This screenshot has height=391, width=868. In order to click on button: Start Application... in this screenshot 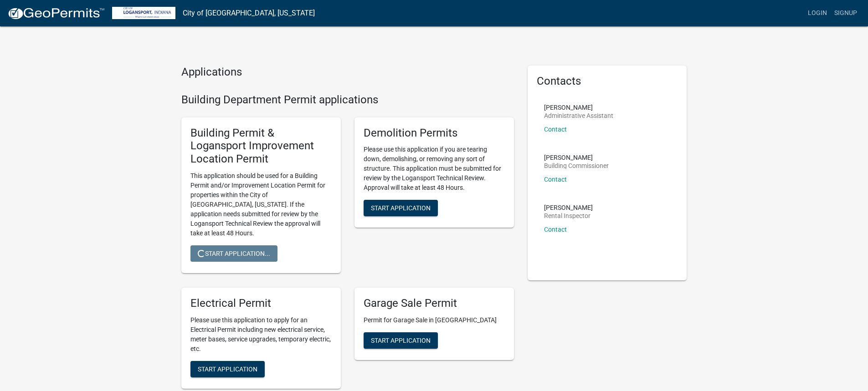, I will do `click(234, 253)`.